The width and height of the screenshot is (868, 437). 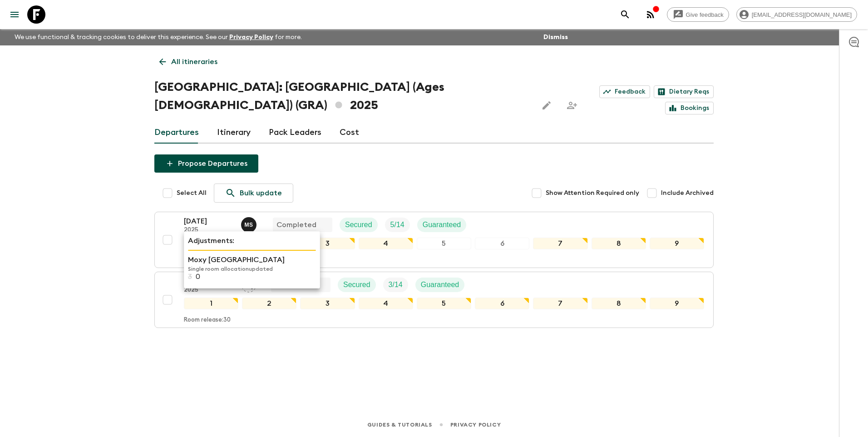 I want to click on div: 2, so click(x=269, y=303).